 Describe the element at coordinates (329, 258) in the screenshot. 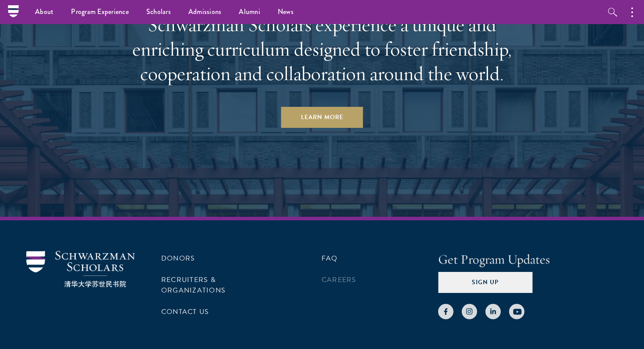

I see `a: FAQ` at that location.